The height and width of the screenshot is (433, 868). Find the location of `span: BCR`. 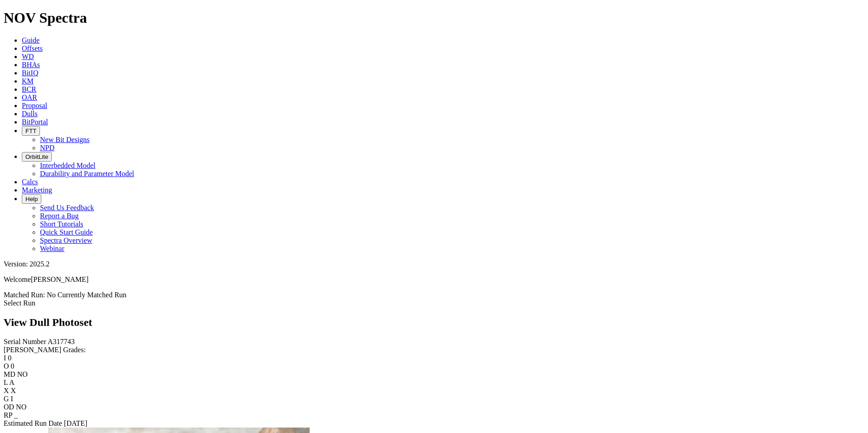

span: BCR is located at coordinates (29, 89).